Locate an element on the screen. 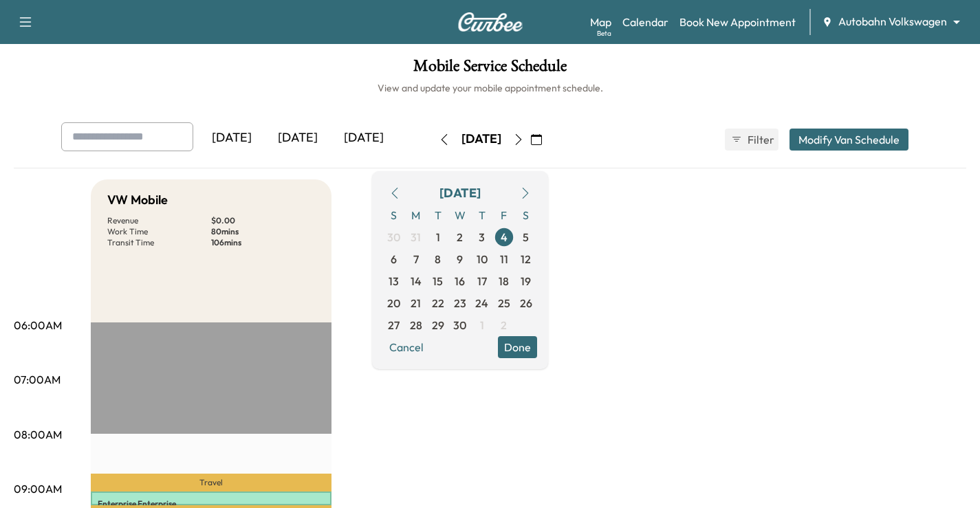  p: 08:00AM is located at coordinates (38, 434).